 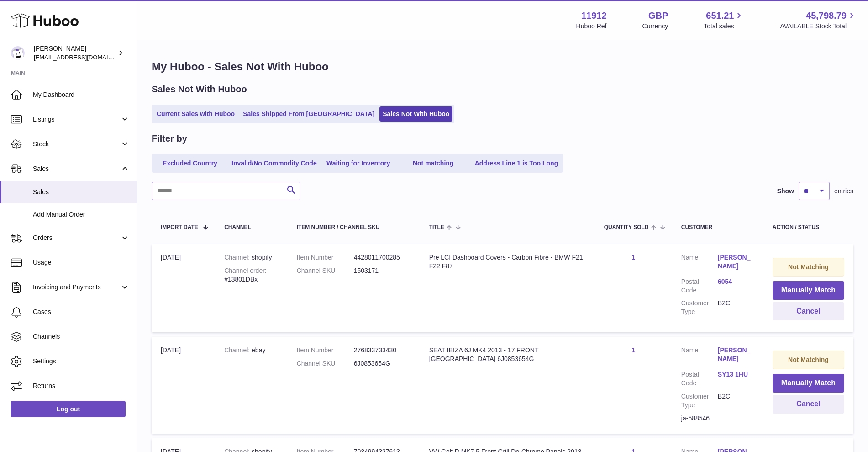 I want to click on div: Item Number / Channel SKU, so click(x=354, y=227).